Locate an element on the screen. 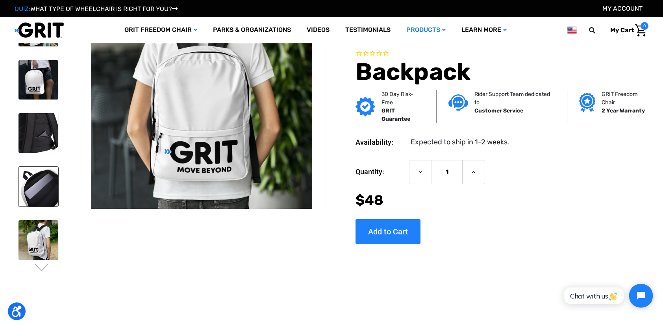 The image size is (663, 328). button: Chat with us👋 is located at coordinates (38, 19).